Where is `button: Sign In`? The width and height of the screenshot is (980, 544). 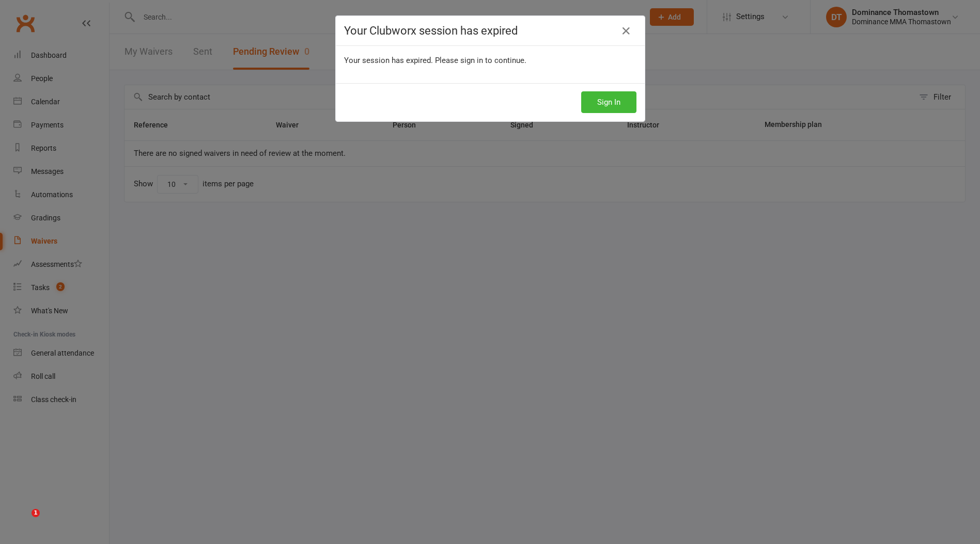 button: Sign In is located at coordinates (608, 102).